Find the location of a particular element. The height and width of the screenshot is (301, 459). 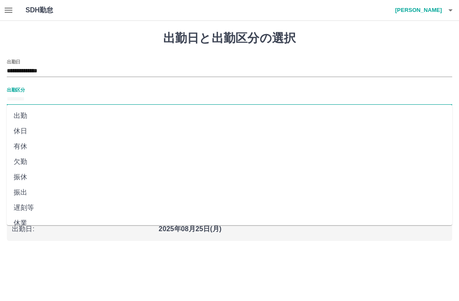

li: 出勤 is located at coordinates (230, 116).